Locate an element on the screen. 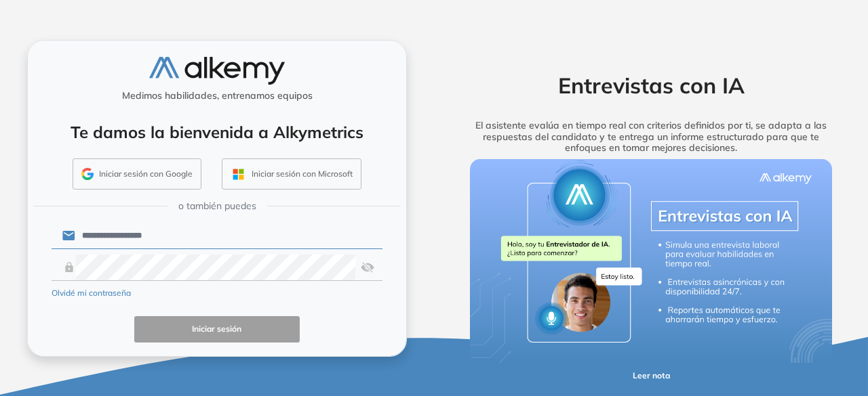 Image resolution: width=868 pixels, height=396 pixels. h5: El asistente evalúa en tiempo real con criterios definidos por ti, se adapta a las respuestas del... is located at coordinates (651, 137).